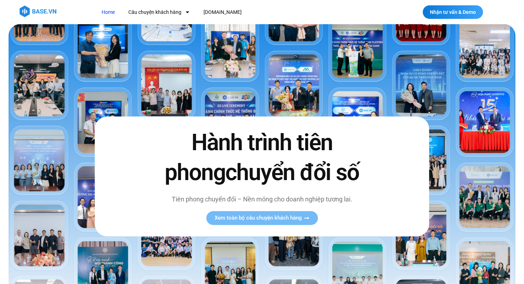 The height and width of the screenshot is (284, 524). I want to click on p: Tiên phong chuyển đổi – Nền móng cho doanh nghiệp tương lai., so click(262, 199).